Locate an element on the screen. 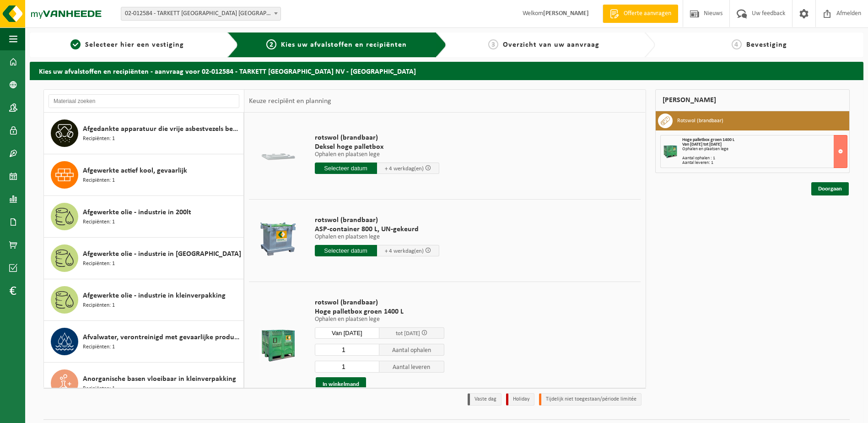 This screenshot has height=423, width=868. span: ASP-container 800 L, UN-gekeurd is located at coordinates (377, 229).